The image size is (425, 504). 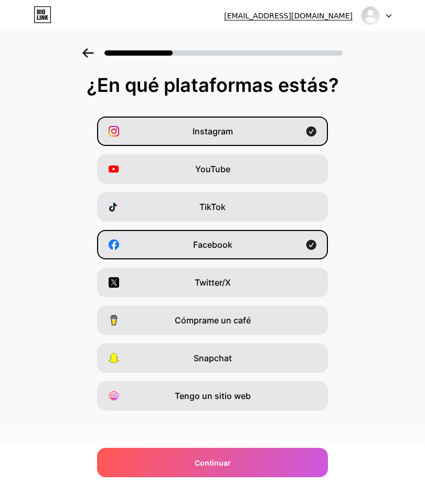 I want to click on font: Instagram, so click(x=212, y=131).